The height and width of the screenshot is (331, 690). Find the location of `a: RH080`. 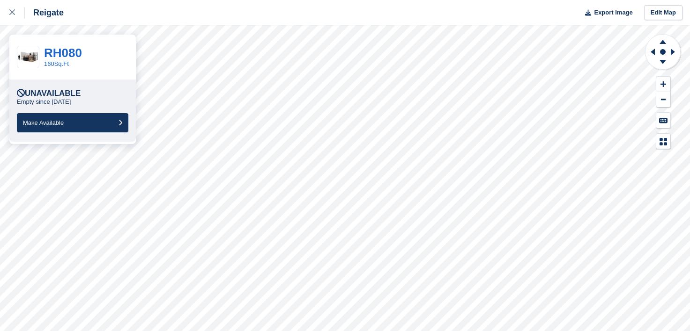

a: RH080 is located at coordinates (63, 53).